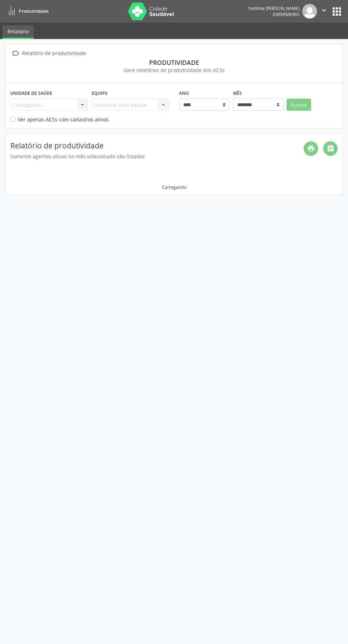  I want to click on label: Ver apenas ACSs com cadastros ativos, so click(63, 119).